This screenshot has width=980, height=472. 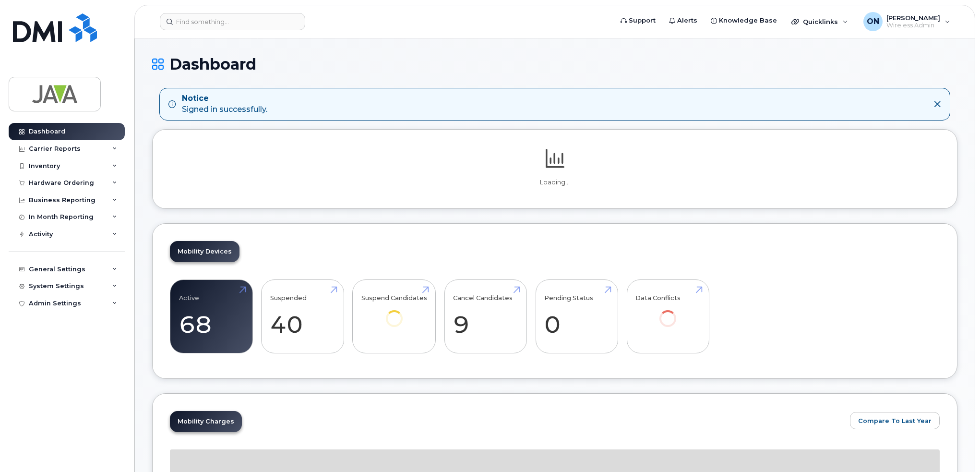 I want to click on a: Suspend Candidates, so click(x=394, y=312).